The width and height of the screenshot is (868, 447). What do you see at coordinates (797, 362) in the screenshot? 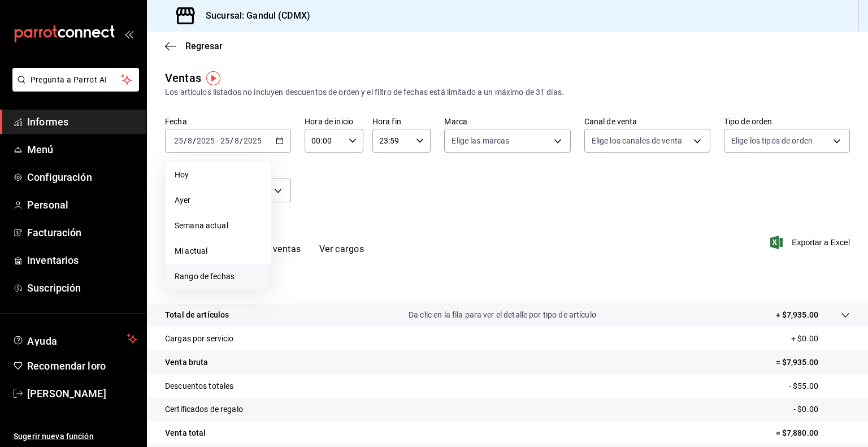
I see `font: = $7,935.00` at bounding box center [797, 362].